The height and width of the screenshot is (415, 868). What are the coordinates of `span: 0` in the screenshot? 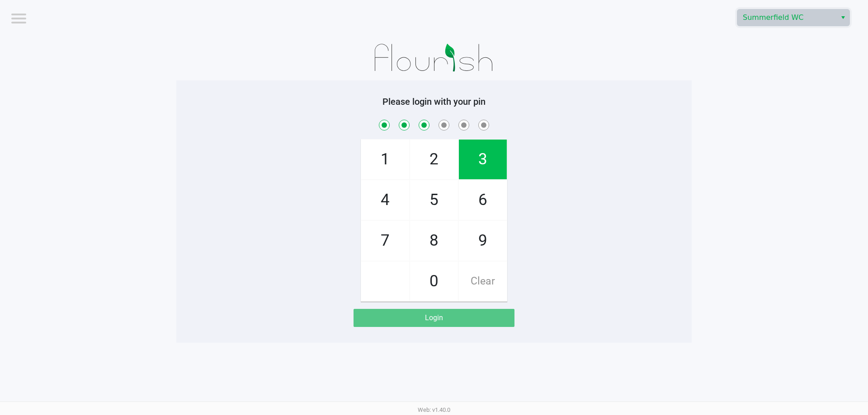 It's located at (434, 281).